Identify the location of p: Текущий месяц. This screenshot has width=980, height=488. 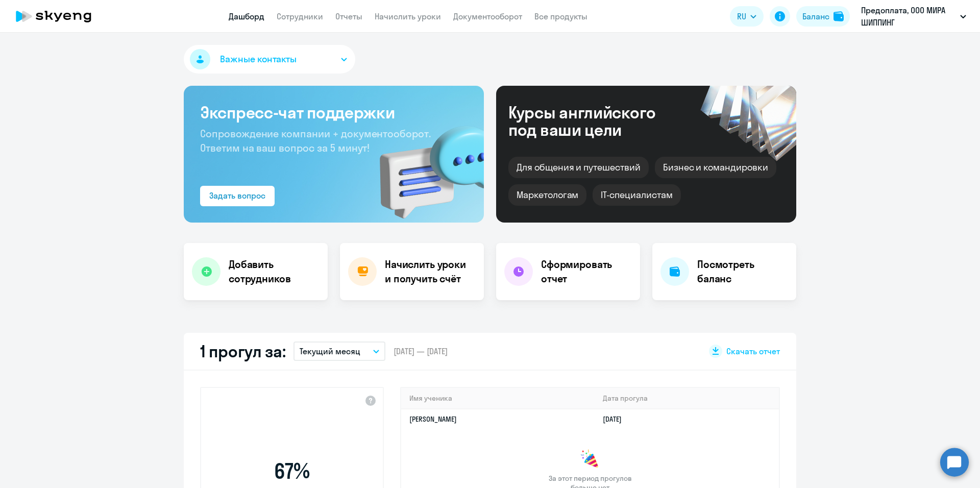
(330, 351).